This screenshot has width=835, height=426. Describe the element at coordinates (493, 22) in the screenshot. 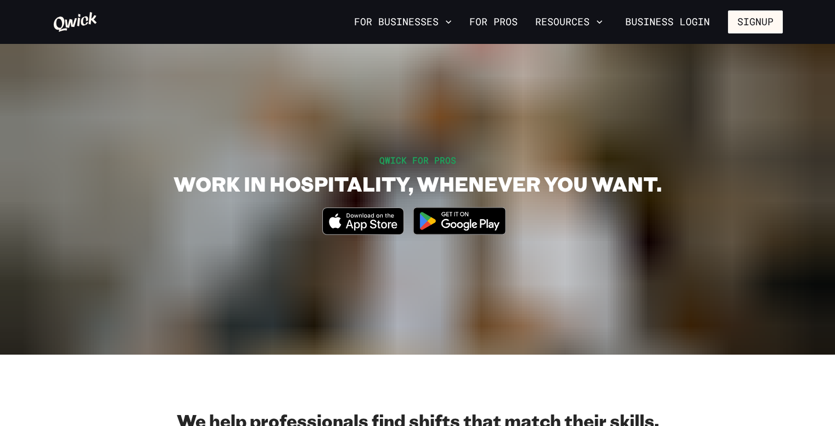

I see `a: For Pros` at that location.